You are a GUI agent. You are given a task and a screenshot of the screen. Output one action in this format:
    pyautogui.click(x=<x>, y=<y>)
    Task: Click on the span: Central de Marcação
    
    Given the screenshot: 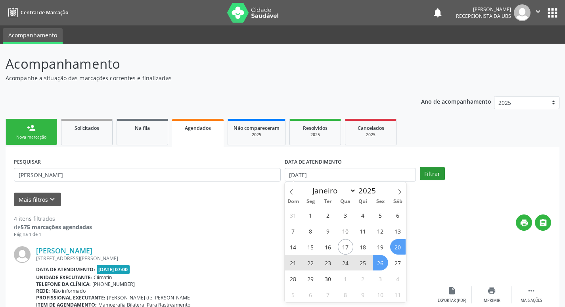 What is the action you would take?
    pyautogui.click(x=44, y=12)
    